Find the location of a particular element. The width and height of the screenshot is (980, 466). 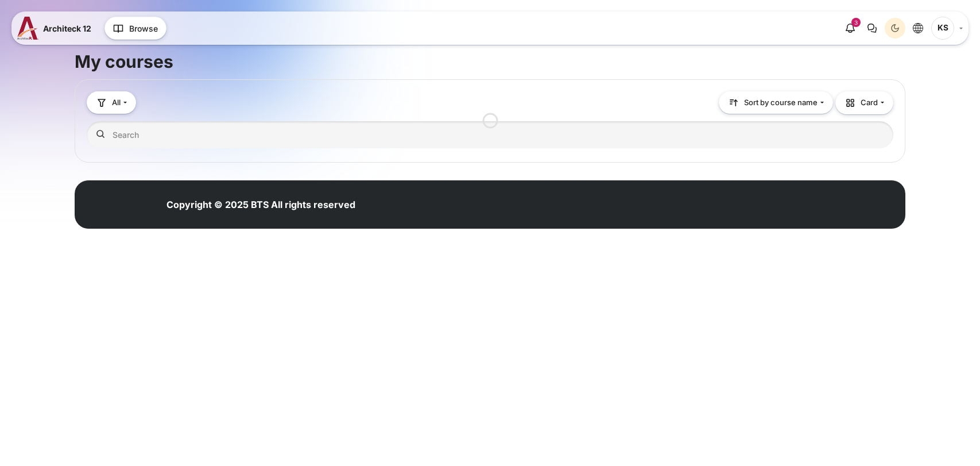

strong: Copyright © 2025 BTS All rights reserved is located at coordinates (261, 205).